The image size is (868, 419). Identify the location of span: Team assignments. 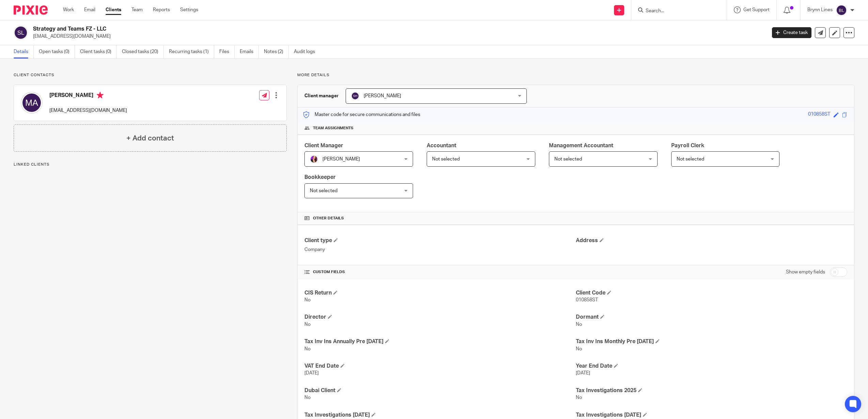
(333, 128).